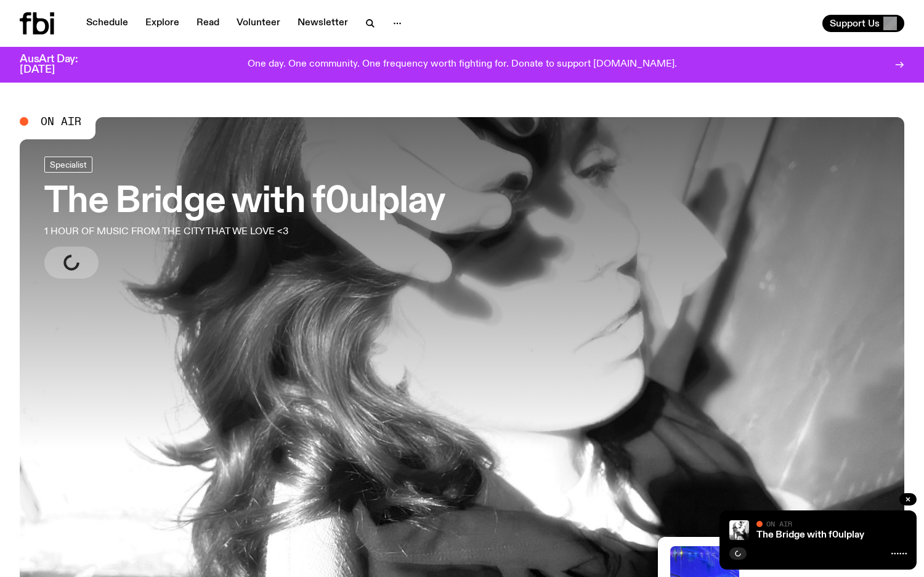 The height and width of the screenshot is (577, 924). What do you see at coordinates (323, 23) in the screenshot?
I see `a: Newsletter` at bounding box center [323, 23].